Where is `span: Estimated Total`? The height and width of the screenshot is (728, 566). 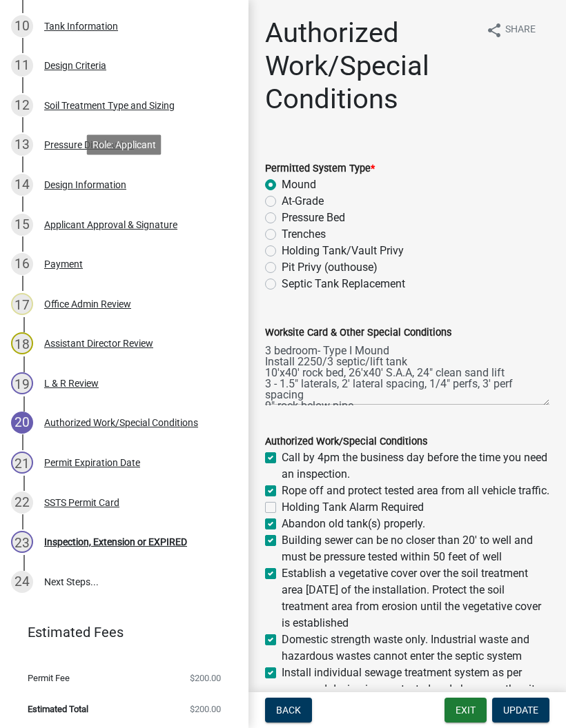
span: Estimated Total is located at coordinates (58, 709).